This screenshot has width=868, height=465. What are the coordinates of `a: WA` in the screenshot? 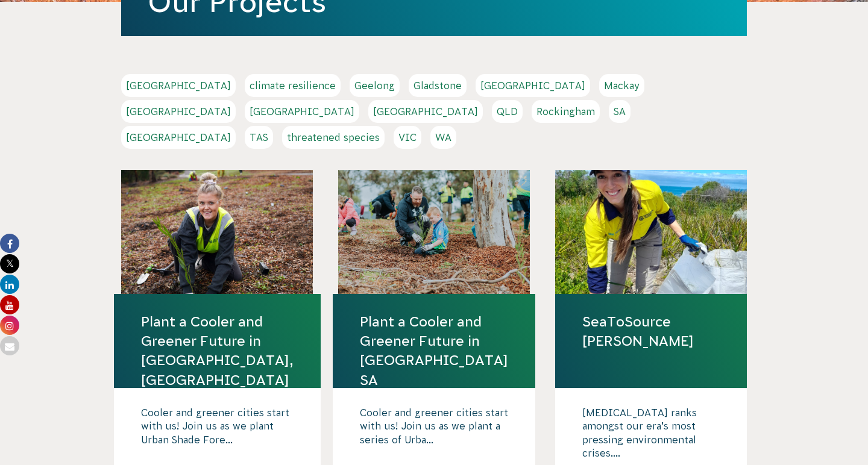 It's located at (443, 137).